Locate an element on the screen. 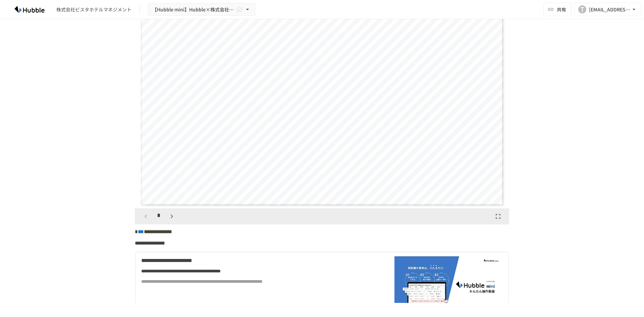 This screenshot has height=317, width=644. span: 【Hubble mini】Hubble×株式会社ビスタホテルマネジメント様 オンボーディングプロジェクト is located at coordinates (194, 10).